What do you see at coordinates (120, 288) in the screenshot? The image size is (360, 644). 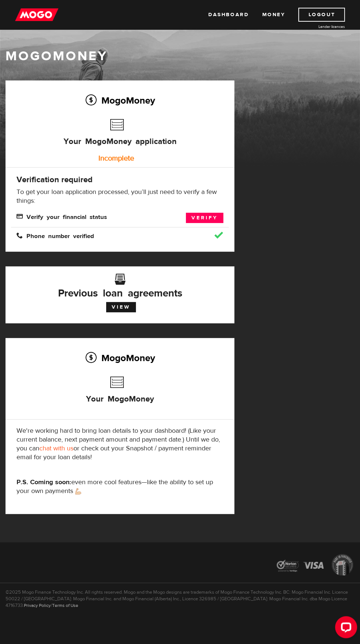 I see `h3: Previous loan agreements` at bounding box center [120, 288].